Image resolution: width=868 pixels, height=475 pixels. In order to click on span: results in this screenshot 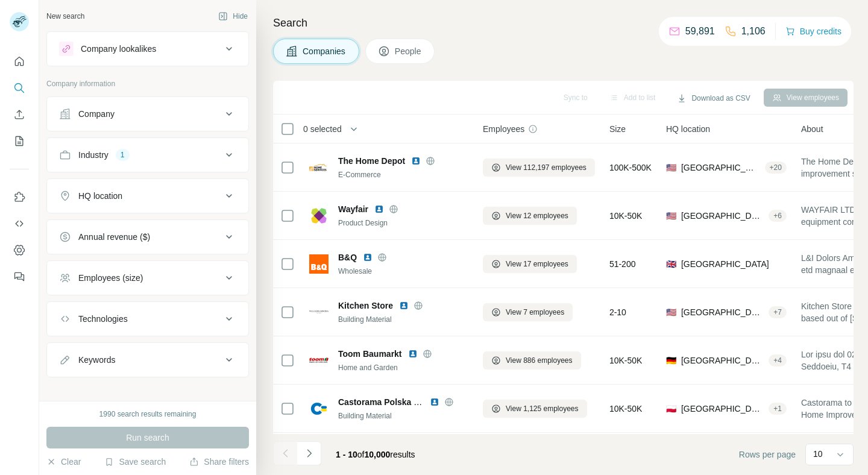, I will do `click(376, 455)`.